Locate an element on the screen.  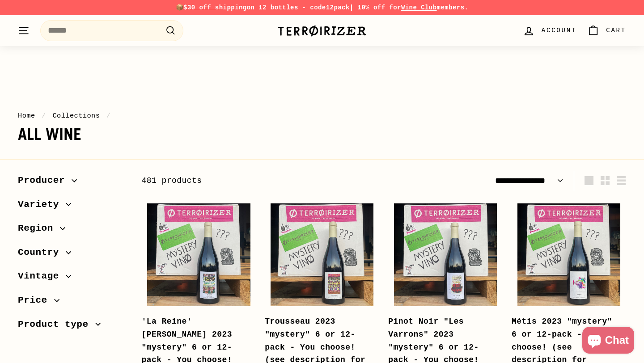
inbox-online-store-chat: Shopify online store chat is located at coordinates (609, 341).